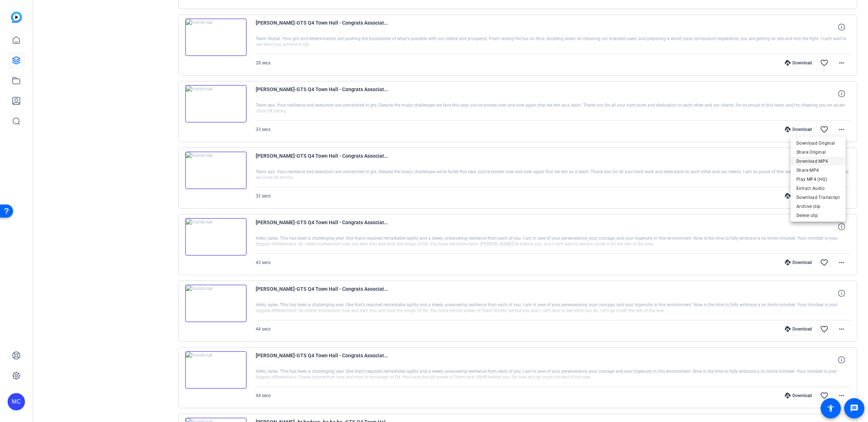 The height and width of the screenshot is (422, 868). I want to click on span: Download Transcript, so click(818, 198).